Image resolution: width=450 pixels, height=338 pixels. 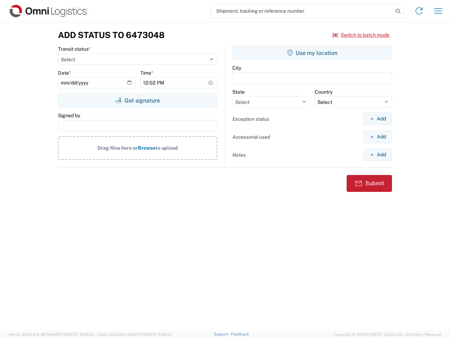 What do you see at coordinates (312, 53) in the screenshot?
I see `button: Use my location` at bounding box center [312, 53].